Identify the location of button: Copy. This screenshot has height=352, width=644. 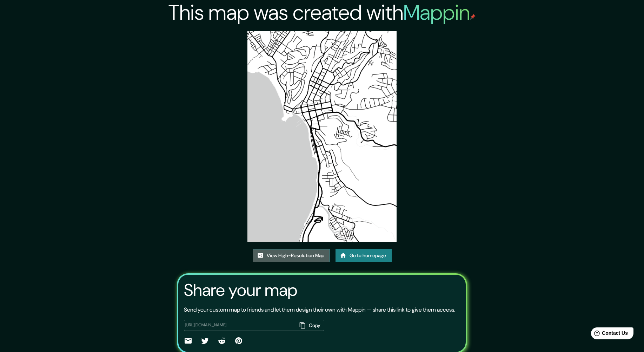
(310, 325).